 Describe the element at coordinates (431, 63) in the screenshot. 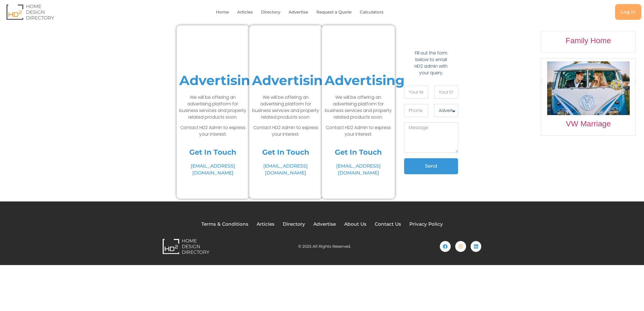

I see `p: Fill out the form below to email HD2 admin with your query.` at that location.